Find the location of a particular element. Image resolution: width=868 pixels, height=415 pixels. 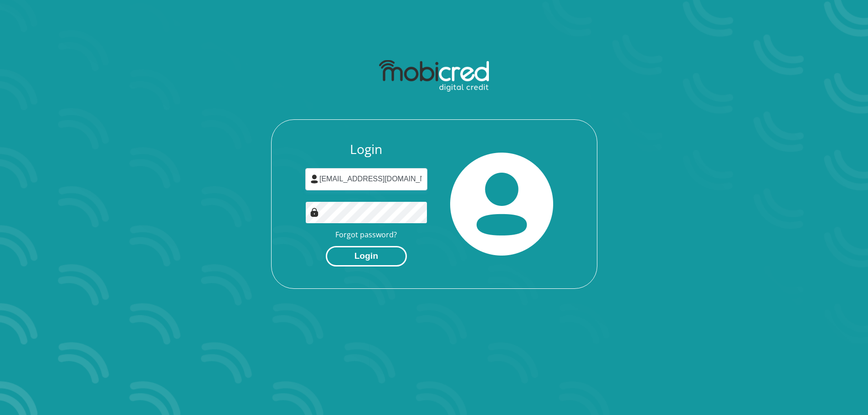

input: Username is located at coordinates (366, 179).